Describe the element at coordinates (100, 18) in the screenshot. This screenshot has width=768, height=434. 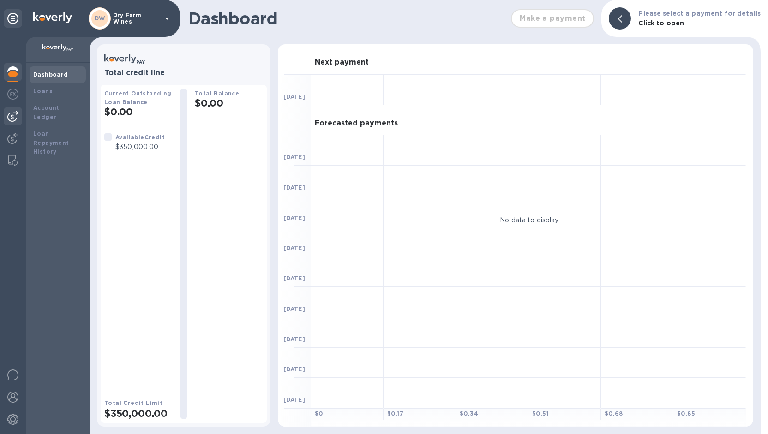
I see `b: DW` at that location.